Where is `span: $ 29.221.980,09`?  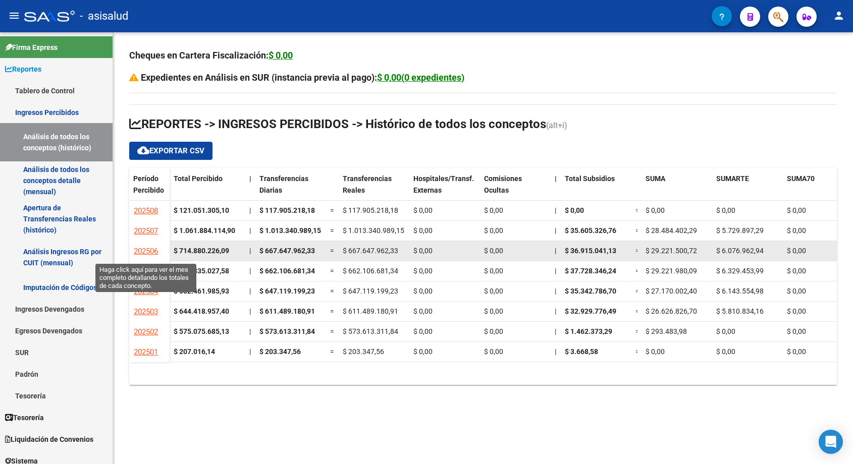
span: $ 29.221.980,09 is located at coordinates (671, 271).